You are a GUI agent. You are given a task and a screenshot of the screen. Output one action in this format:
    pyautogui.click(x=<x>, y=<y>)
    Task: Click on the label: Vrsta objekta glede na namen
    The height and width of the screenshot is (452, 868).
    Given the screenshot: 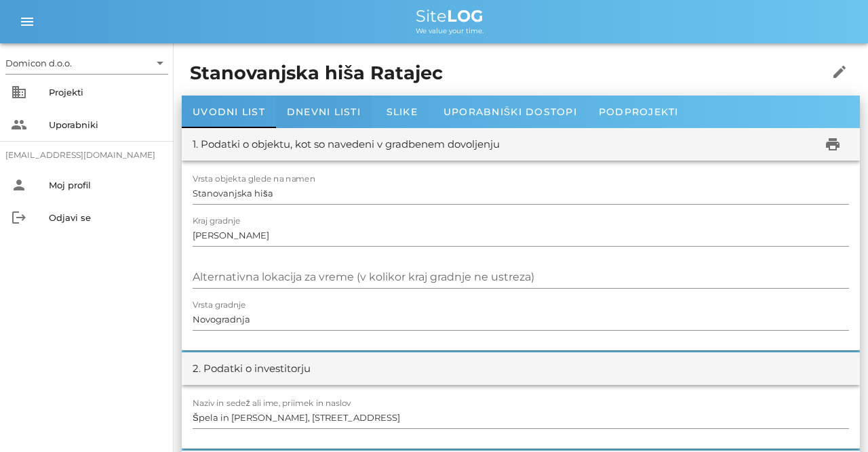 What is the action you would take?
    pyautogui.click(x=253, y=179)
    